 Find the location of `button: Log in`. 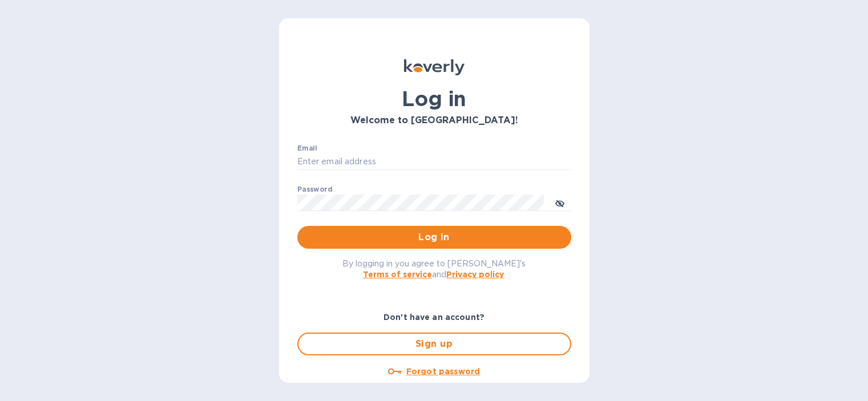

button: Log in is located at coordinates (435, 237).